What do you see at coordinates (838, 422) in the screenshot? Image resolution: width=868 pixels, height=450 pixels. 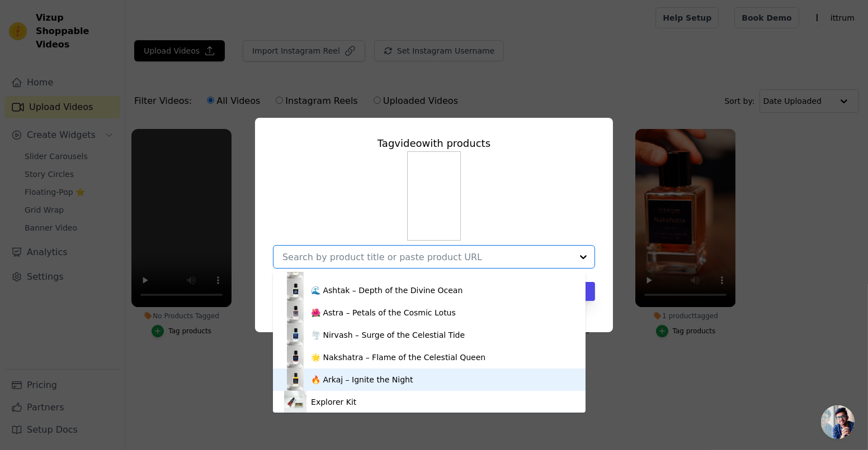 I see `a: Open chat` at bounding box center [838, 422].